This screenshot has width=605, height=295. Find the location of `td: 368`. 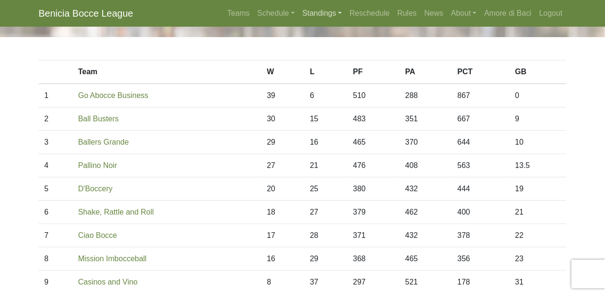

td: 368 is located at coordinates (373, 259).